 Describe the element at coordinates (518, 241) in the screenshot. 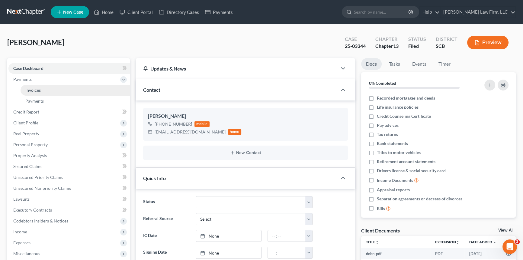

I see `span: 2` at that location.